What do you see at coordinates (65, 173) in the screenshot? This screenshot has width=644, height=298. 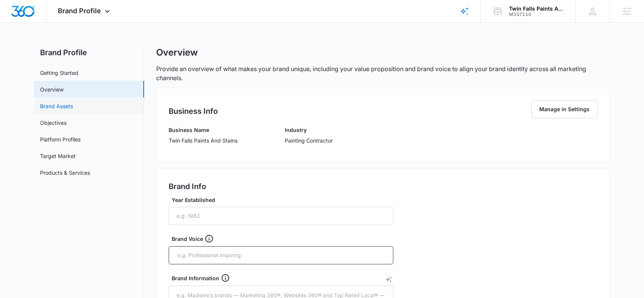 I see `a: Products & Services` at bounding box center [65, 173].